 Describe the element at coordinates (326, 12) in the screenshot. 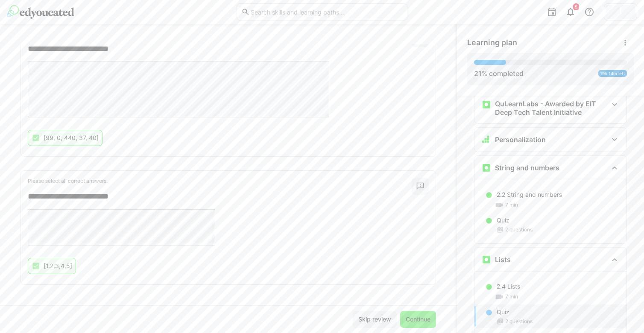

I see `input: Search skills and learning paths…` at that location.